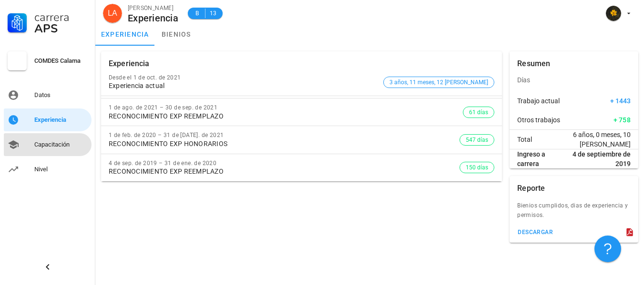 The height and width of the screenshot is (285, 644). I want to click on div: Reporte, so click(531, 188).